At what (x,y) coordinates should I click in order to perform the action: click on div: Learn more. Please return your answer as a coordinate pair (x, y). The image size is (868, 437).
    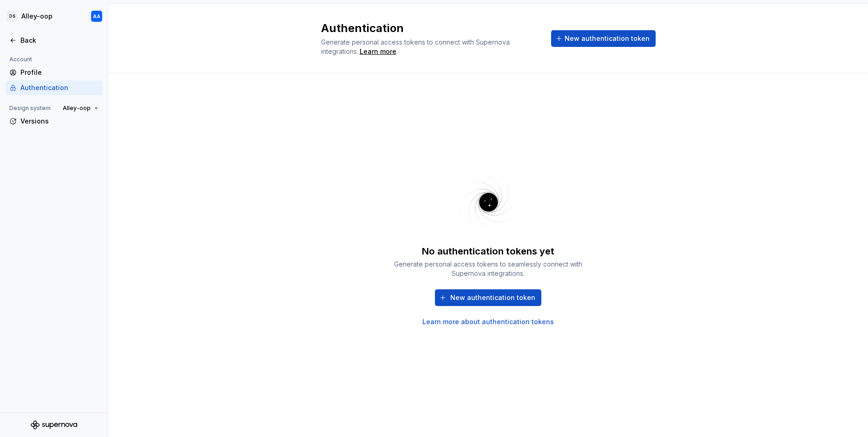
    Looking at the image, I should click on (378, 52).